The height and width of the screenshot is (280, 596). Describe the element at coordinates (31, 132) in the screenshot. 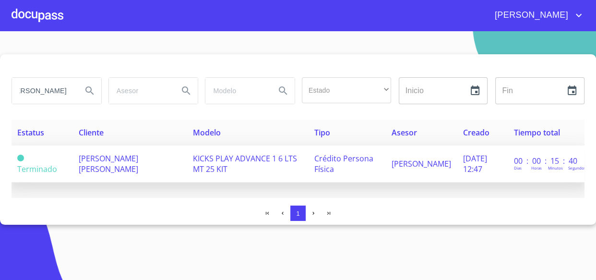

I see `span: Estatus` at that location.